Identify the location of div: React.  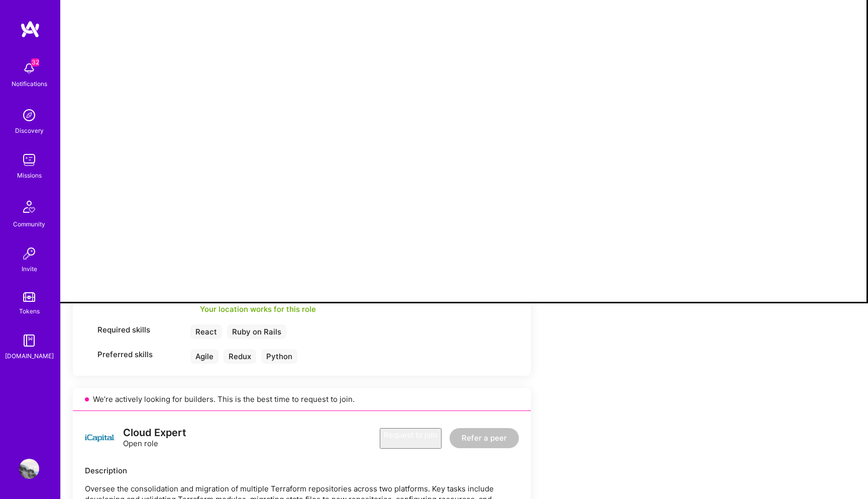
(206, 331).